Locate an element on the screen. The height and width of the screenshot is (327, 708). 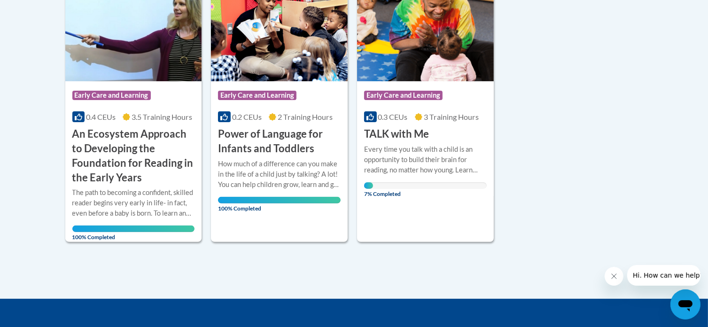
span: 0.3 CEUs is located at coordinates (393, 116).